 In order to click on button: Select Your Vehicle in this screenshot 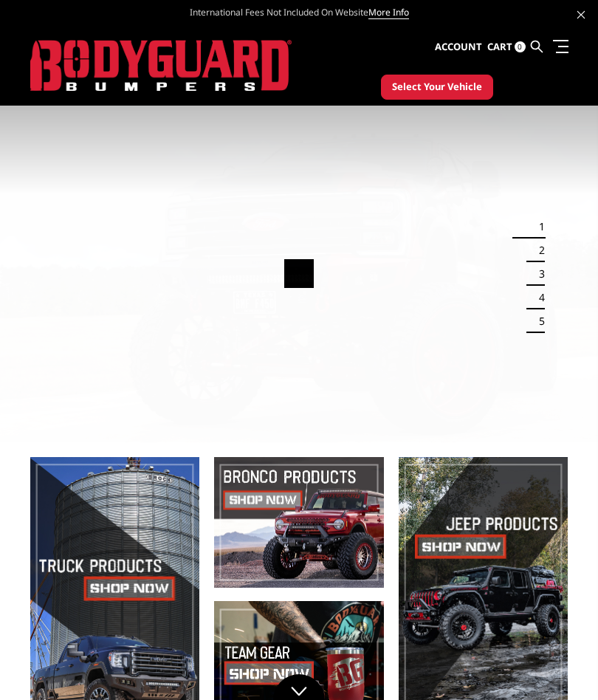, I will do `click(437, 87)`.